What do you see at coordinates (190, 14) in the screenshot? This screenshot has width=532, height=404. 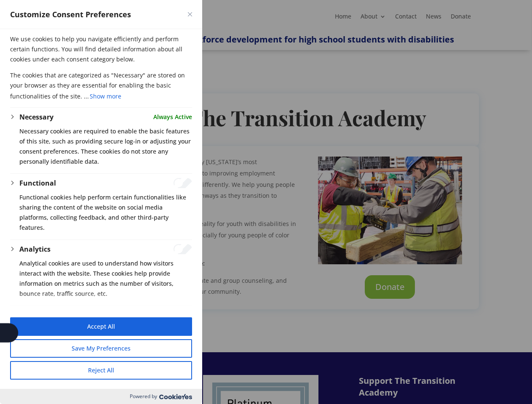 I see `button: Close` at bounding box center [190, 14].